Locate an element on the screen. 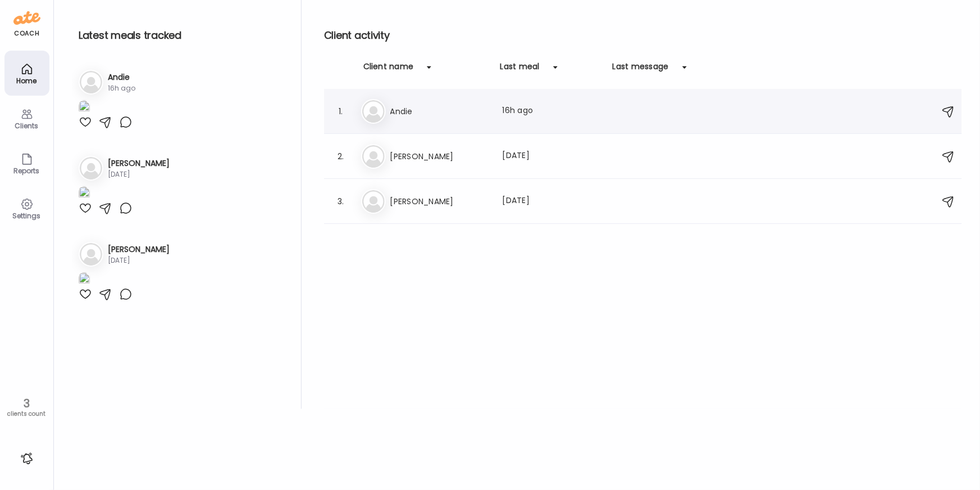 Image resolution: width=980 pixels, height=490 pixels. div: 1. is located at coordinates (341, 111).